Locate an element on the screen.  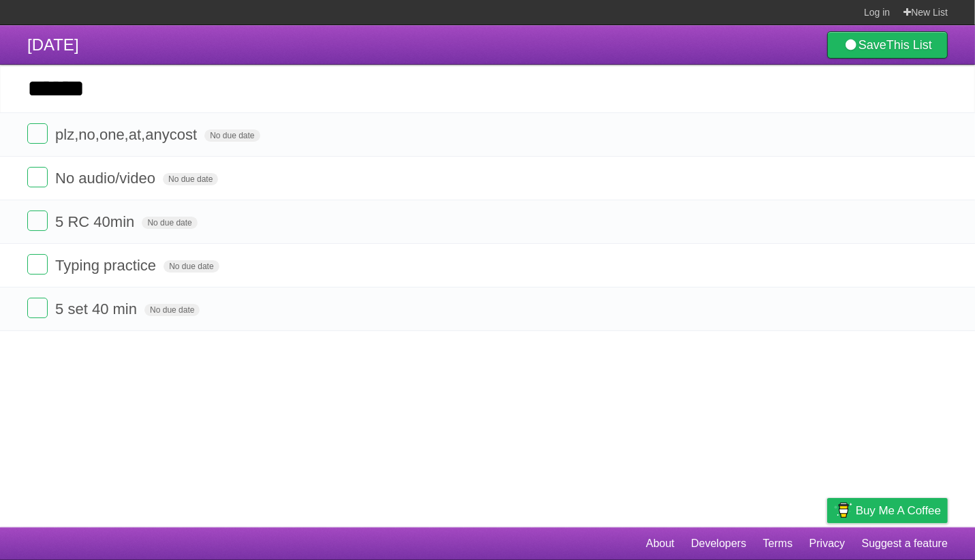
a: Buy me a coffee is located at coordinates (887, 510).